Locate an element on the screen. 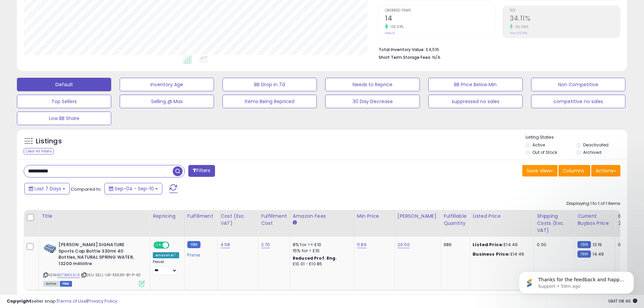 This screenshot has height=308, width=644. a: 20.00 is located at coordinates (404, 245).